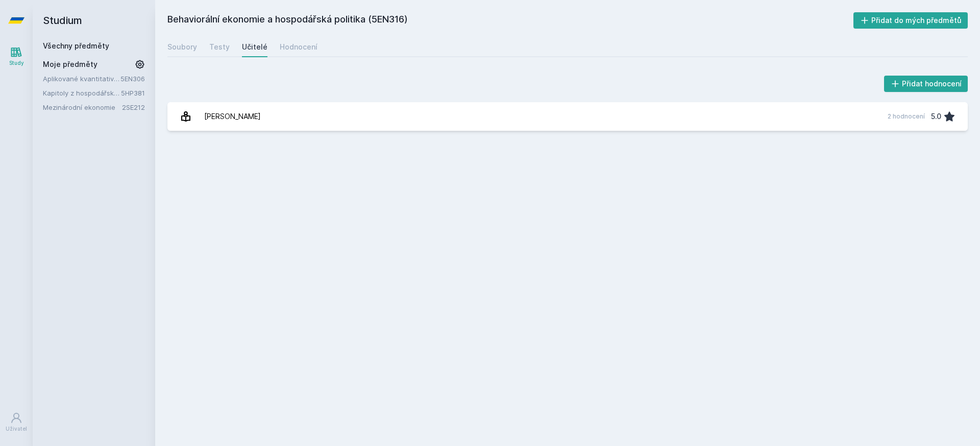  What do you see at coordinates (16, 422) in the screenshot?
I see `a: Uživatel` at bounding box center [16, 422].